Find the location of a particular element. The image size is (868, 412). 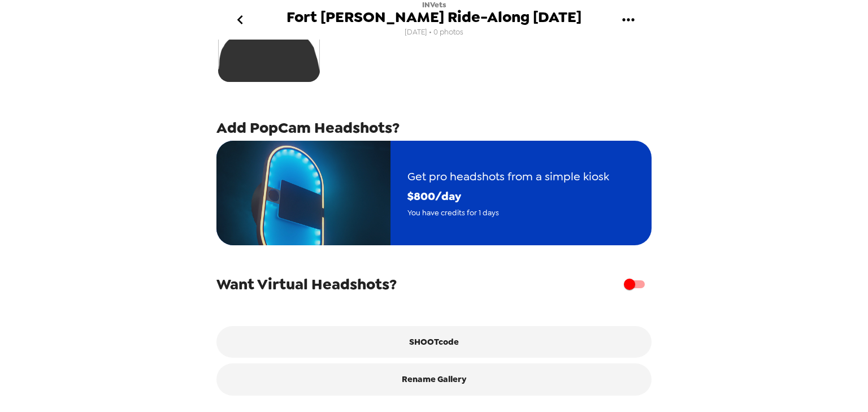

button: Rename Gallery is located at coordinates (434, 379).